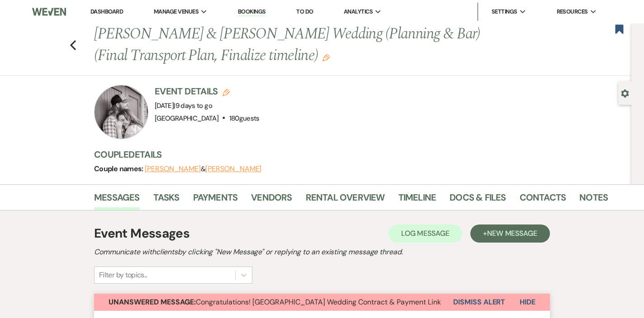  What do you see at coordinates (142, 233) in the screenshot?
I see `h1: Event Messages` at bounding box center [142, 233].